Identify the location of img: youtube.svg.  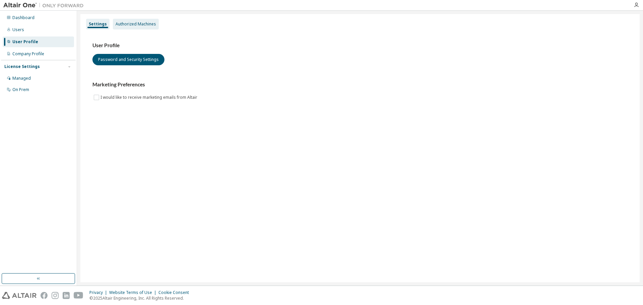
(78, 295).